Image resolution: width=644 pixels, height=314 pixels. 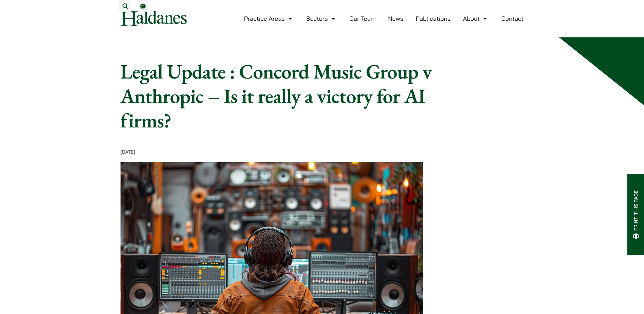 I want to click on a: News, so click(x=395, y=19).